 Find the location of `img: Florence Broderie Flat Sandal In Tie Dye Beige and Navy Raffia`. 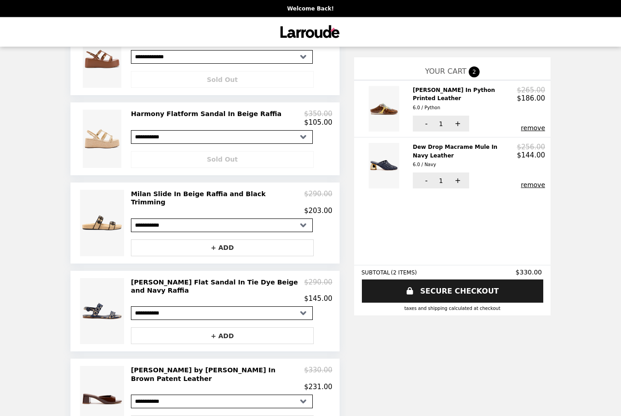

img: Florence Broderie Flat Sandal In Tie Dye Beige and Navy Raffia is located at coordinates (103, 312).